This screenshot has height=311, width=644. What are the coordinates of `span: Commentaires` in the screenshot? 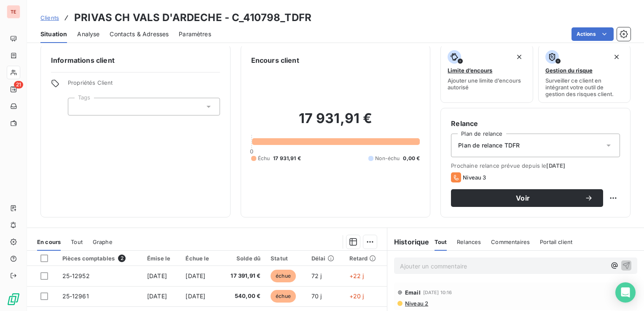 It's located at (510, 241).